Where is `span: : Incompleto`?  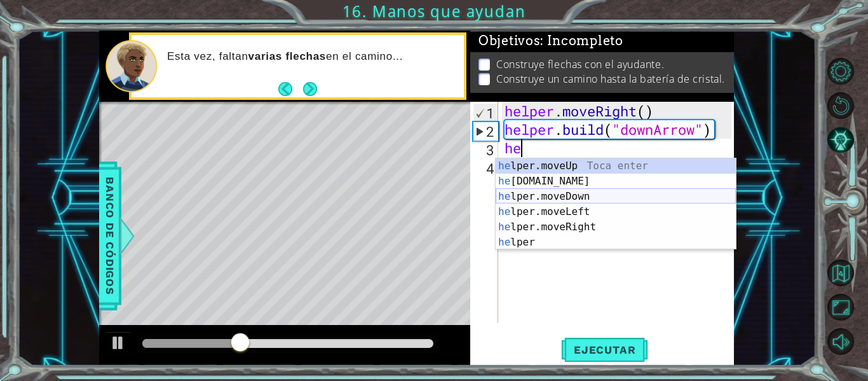 span: : Incompleto is located at coordinates (582, 41).